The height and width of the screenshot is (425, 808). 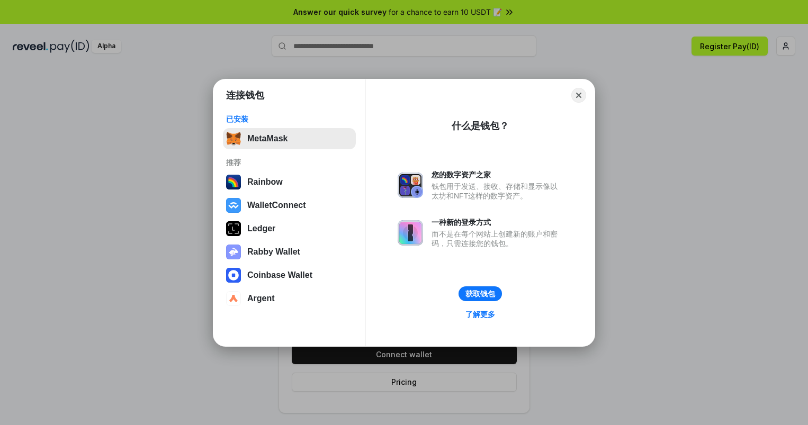 I want to click on button: Argent, so click(x=289, y=299).